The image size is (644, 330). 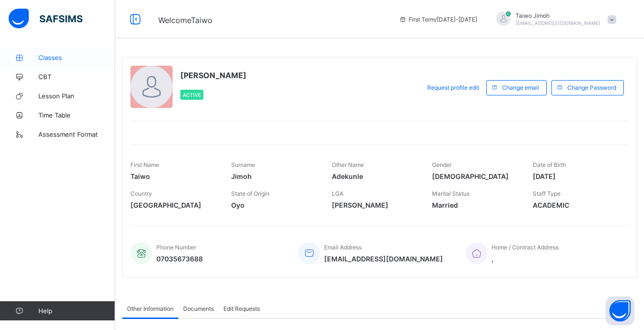 I want to click on span: Edit Requests, so click(x=242, y=309).